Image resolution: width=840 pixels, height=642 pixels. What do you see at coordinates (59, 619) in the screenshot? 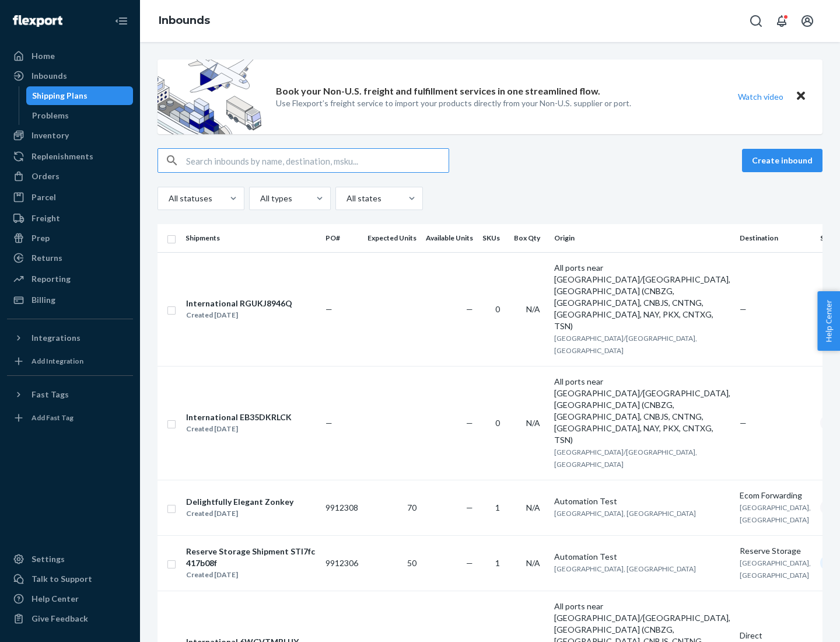
I see `div: Give Feedback` at bounding box center [59, 619].